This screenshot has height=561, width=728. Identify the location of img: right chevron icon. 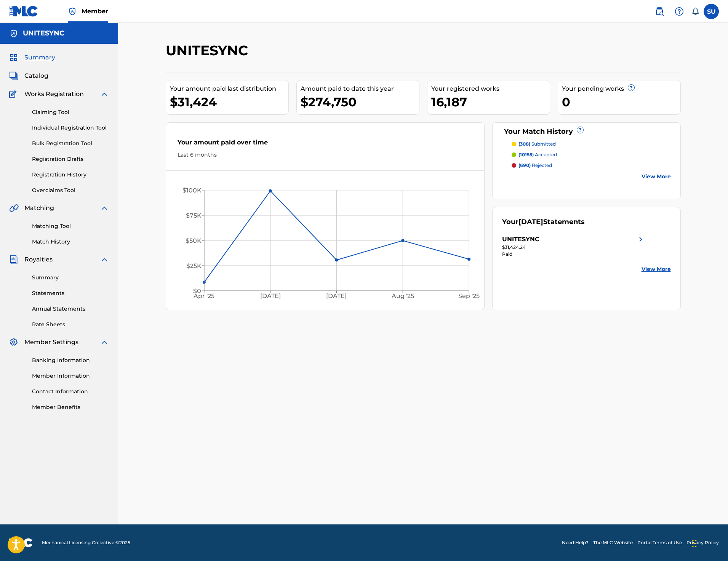
(641, 239).